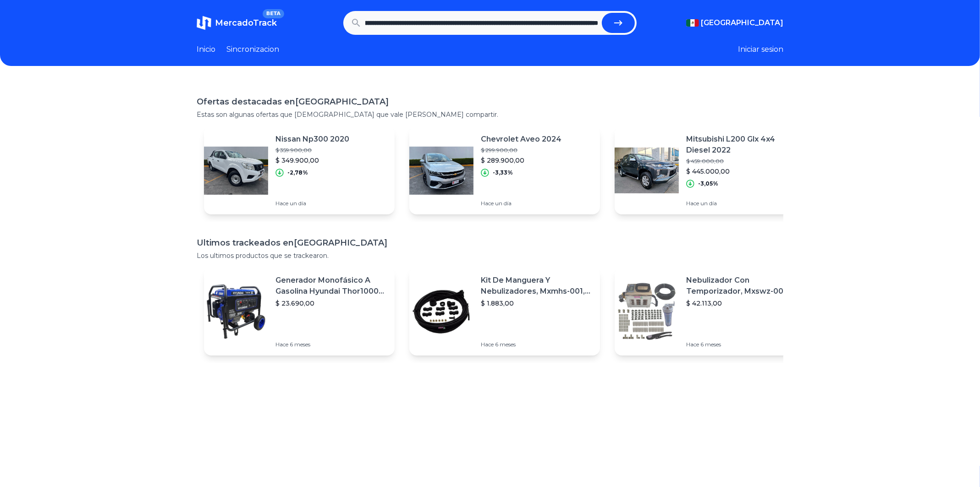 Image resolution: width=980 pixels, height=487 pixels. What do you see at coordinates (299, 171) in the screenshot?
I see `a: Featured imageNissan Np300 2020$ 359.900,00$ 349.900,00-2,78%Hace un día` at bounding box center [299, 171].